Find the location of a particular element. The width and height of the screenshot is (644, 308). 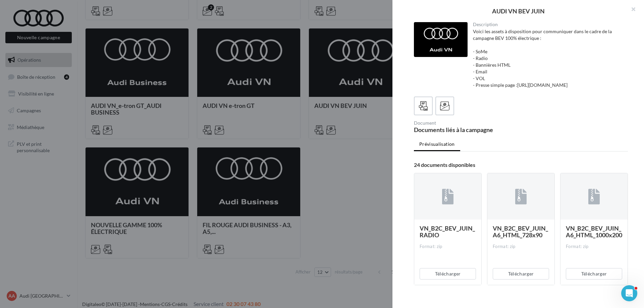

span: VN_B2C_BEV_JUIN_A6_HTML_1000x200 is located at coordinates (593, 231).